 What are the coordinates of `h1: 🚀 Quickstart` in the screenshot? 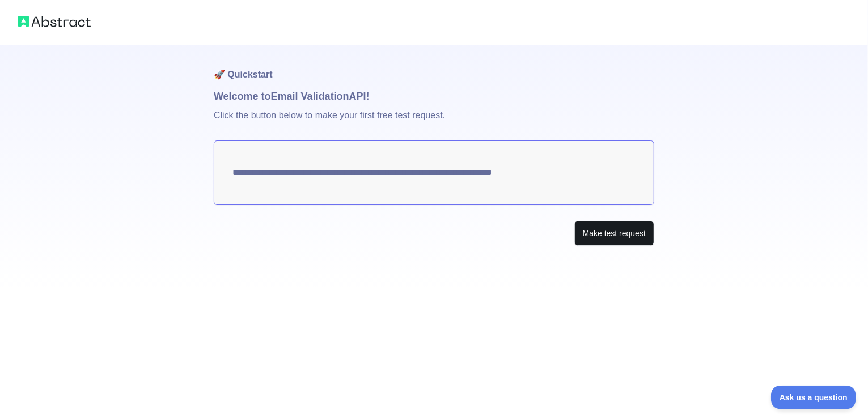 It's located at (434, 67).